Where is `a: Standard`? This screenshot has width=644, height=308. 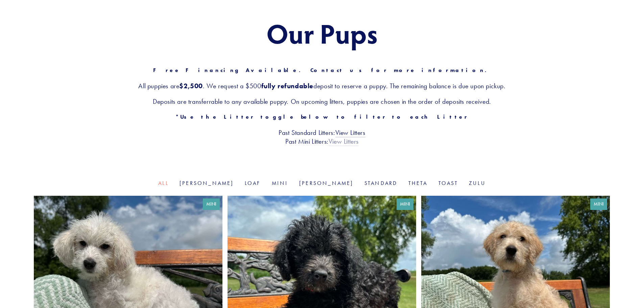 a: Standard is located at coordinates (381, 183).